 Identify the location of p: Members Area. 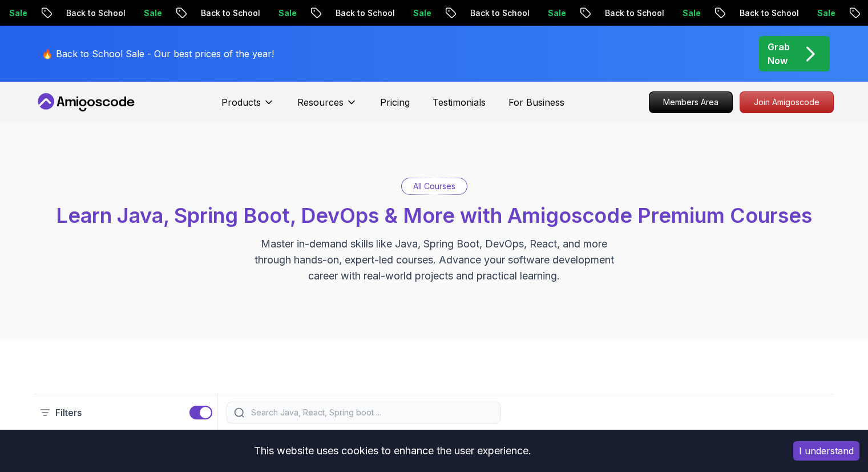
(691, 102).